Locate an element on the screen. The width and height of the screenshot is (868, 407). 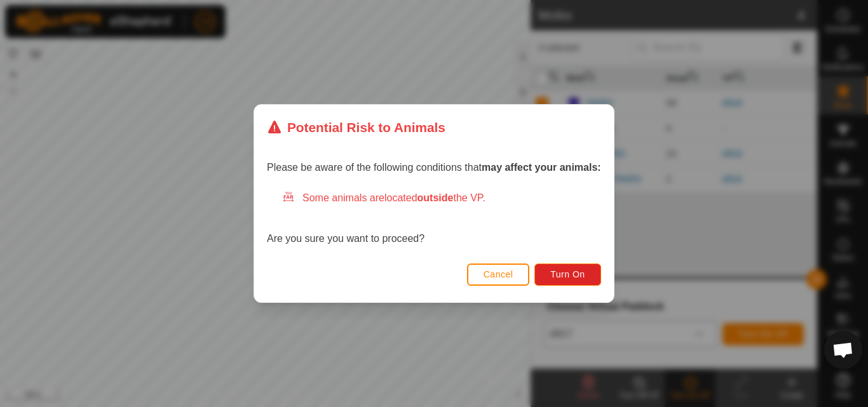
div: Are you sure you want to proceed? is located at coordinates (434, 218).